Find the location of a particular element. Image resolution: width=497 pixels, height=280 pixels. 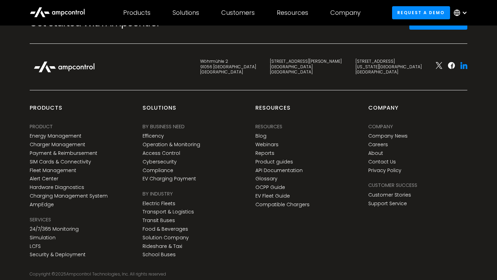

a: Compliance is located at coordinates (158, 170).